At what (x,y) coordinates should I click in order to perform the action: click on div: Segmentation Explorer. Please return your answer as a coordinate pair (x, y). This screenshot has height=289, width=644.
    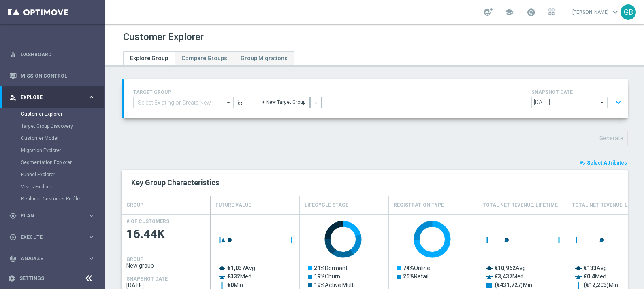
    Looking at the image, I should click on (63, 163).